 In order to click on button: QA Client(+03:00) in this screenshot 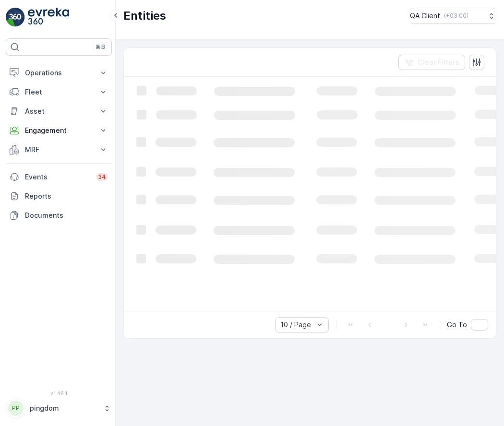, I will do `click(453, 16)`.